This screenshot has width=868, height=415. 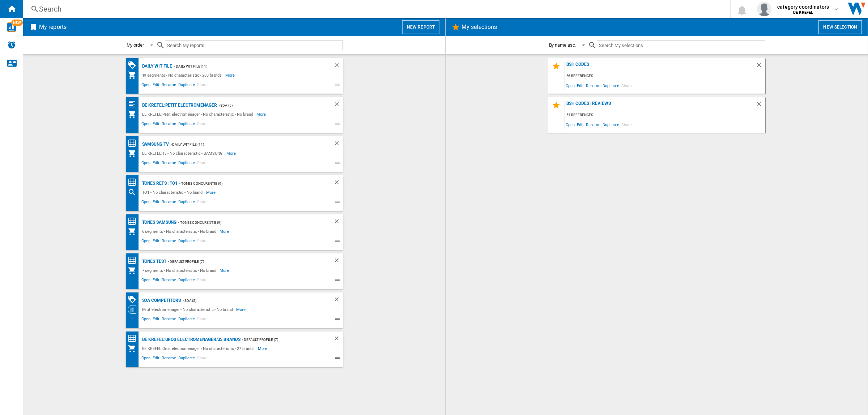 I want to click on div: My order, so click(x=135, y=45).